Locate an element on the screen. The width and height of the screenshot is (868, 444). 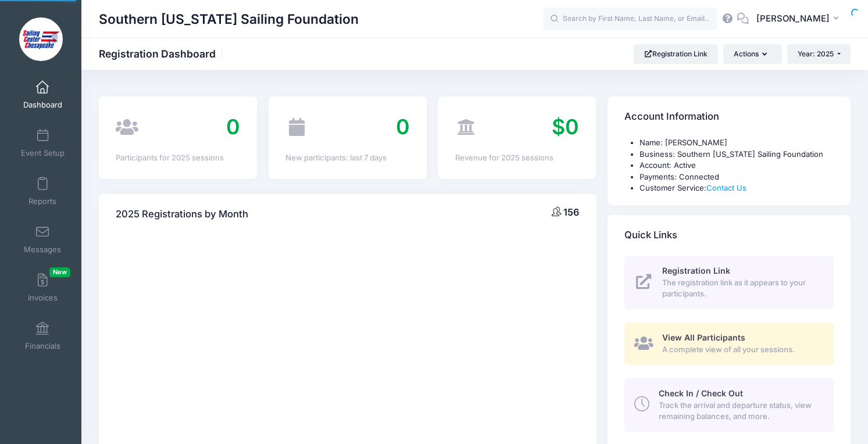
span: Reports is located at coordinates (42, 201).